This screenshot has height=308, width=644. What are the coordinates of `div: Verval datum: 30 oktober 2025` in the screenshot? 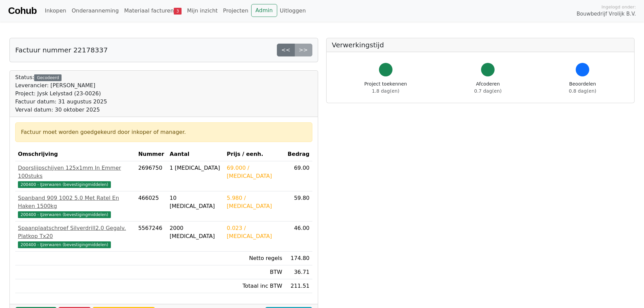 It's located at (61, 110).